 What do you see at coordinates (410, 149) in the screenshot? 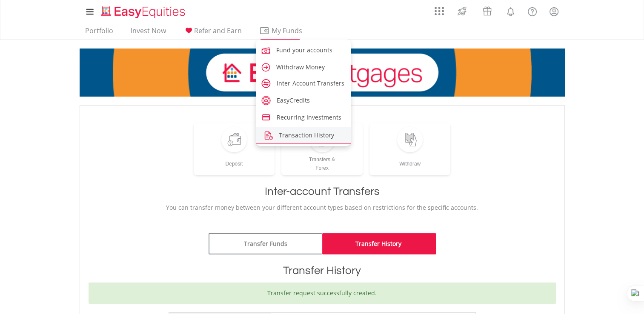
I see `a: Withdraw` at bounding box center [410, 149].